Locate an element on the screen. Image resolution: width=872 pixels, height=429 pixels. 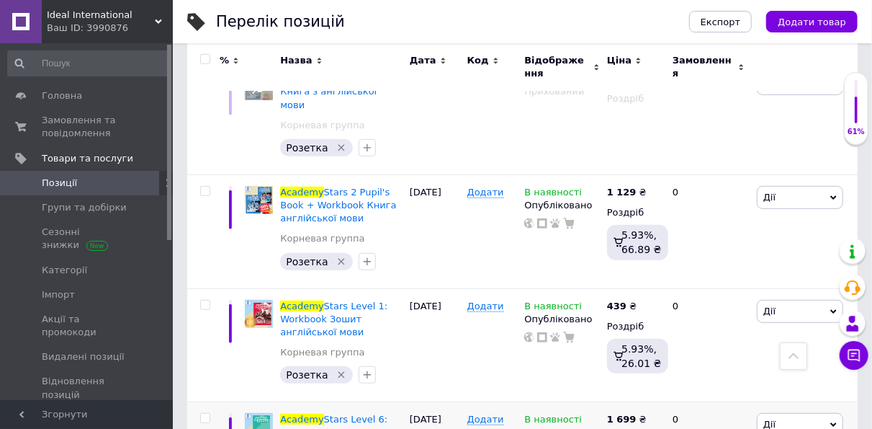
span: 5.93%, 66.89 ₴ is located at coordinates (641, 242).